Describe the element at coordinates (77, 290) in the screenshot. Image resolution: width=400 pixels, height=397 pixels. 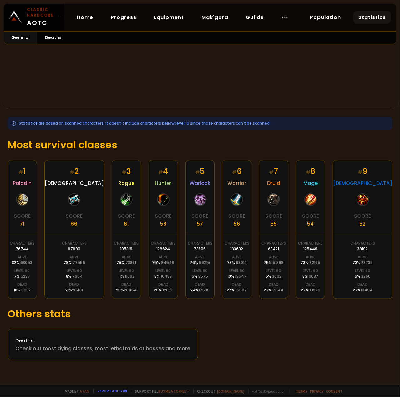
I see `span: 20431` at that location.